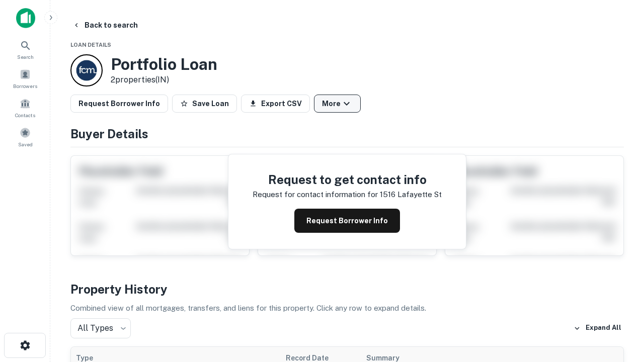  Describe the element at coordinates (164, 80) in the screenshot. I see `p: 2 properties (IN)` at that location.